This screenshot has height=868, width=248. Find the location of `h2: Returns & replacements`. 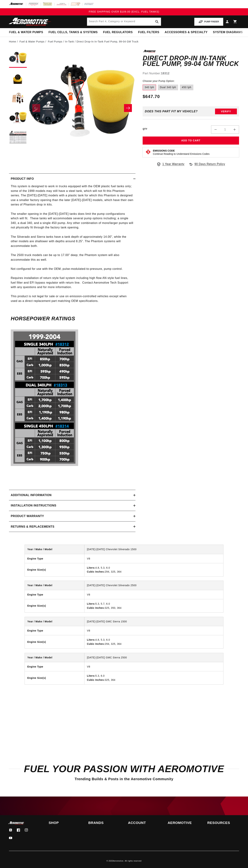

h2: Returns & replacements is located at coordinates (32, 527).